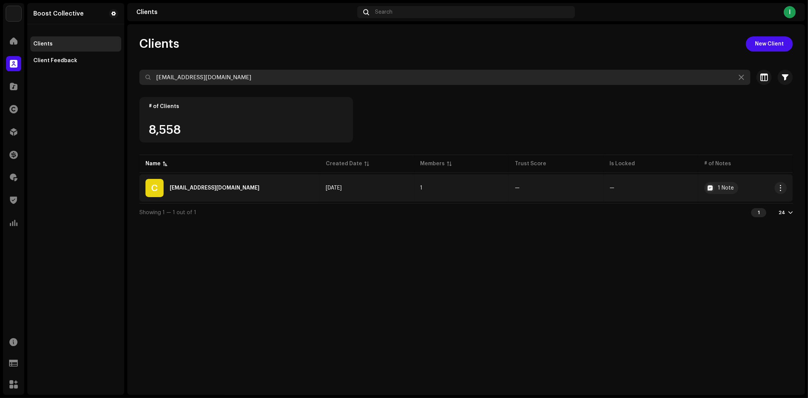 The width and height of the screenshot is (808, 398). Describe the element at coordinates (344, 164) in the screenshot. I see `div: Created Date` at that location.